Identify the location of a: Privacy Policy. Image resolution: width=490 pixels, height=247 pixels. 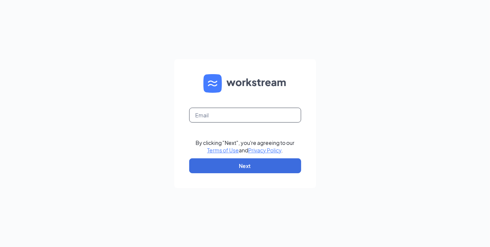
(264, 150).